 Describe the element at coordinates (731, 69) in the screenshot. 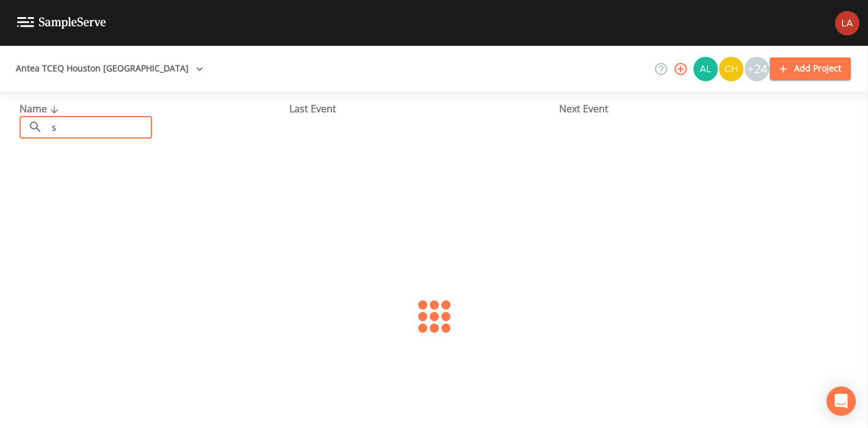

I see `div: Charles Medina` at that location.